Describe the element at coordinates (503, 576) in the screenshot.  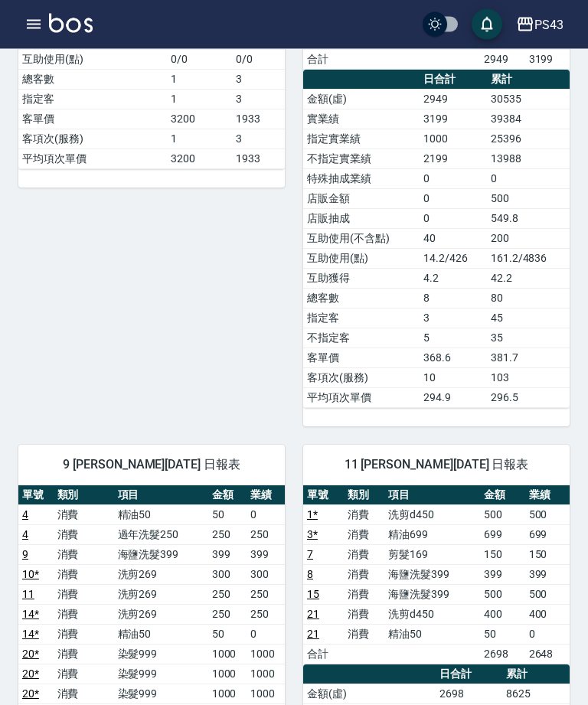
I see `td: 399` at that location.